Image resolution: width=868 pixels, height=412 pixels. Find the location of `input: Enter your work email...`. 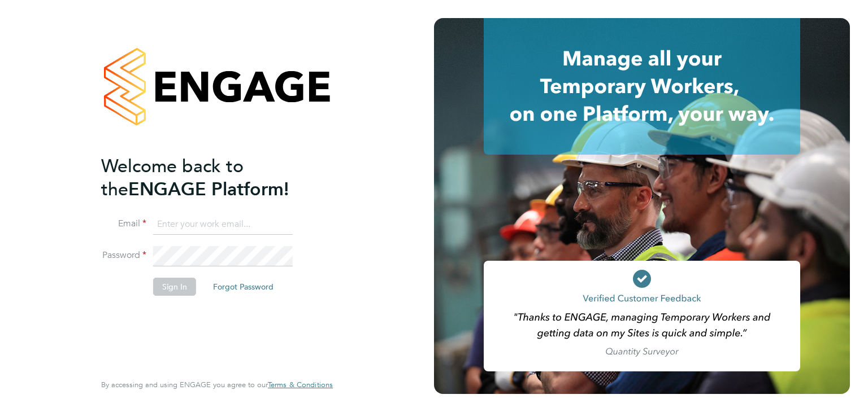

input: Enter your work email... is located at coordinates (222, 225).